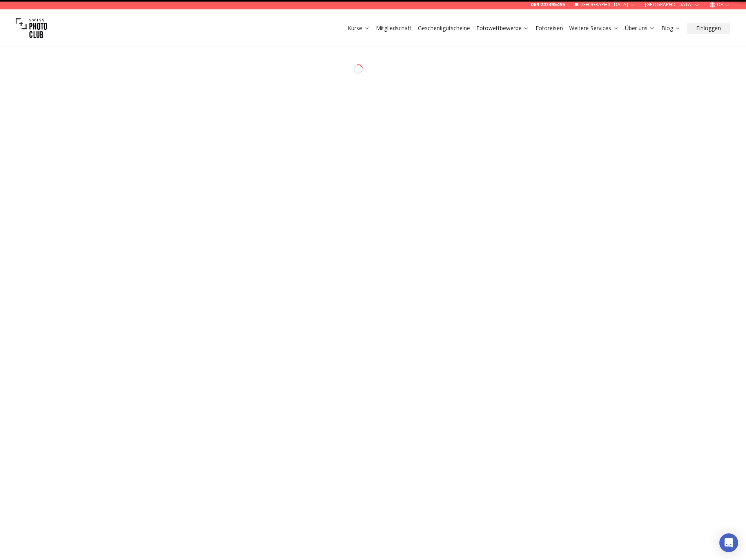 The image size is (746, 560). I want to click on a: Geschenkgutscheine, so click(444, 29).